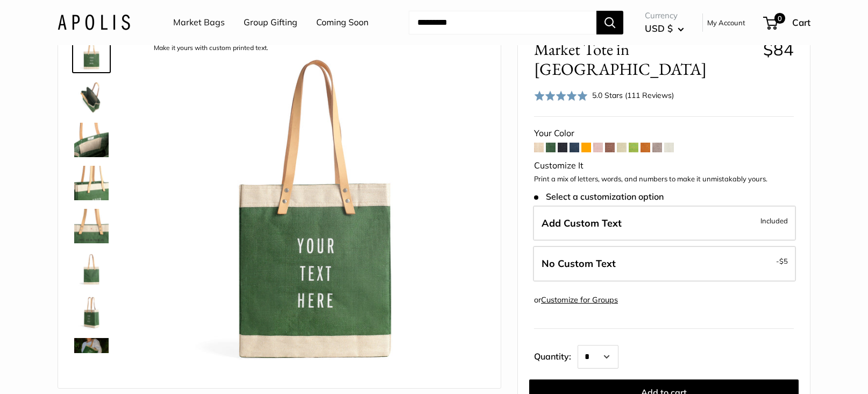 This screenshot has width=868, height=394. I want to click on img: description_Spacious inner area with room for everything. Plus water-resistant lining., so click(91, 97).